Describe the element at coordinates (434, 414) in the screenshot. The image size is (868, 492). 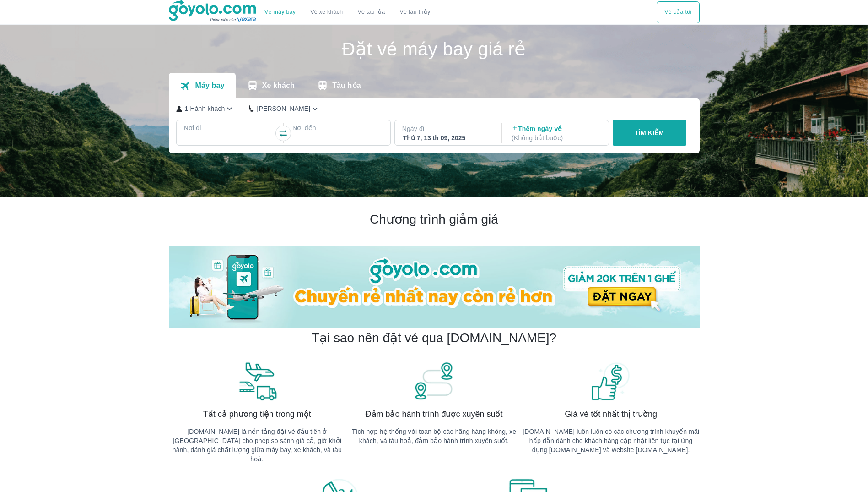
I see `span: Đảm bảo hành trình được xuyên suốt` at that location.